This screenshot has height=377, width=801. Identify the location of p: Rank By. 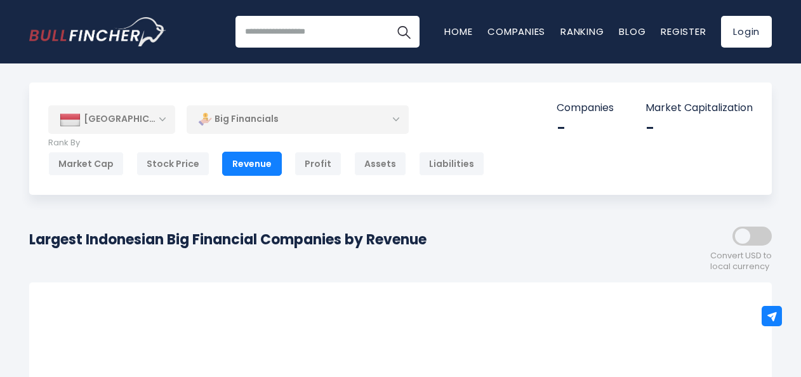
(266, 143).